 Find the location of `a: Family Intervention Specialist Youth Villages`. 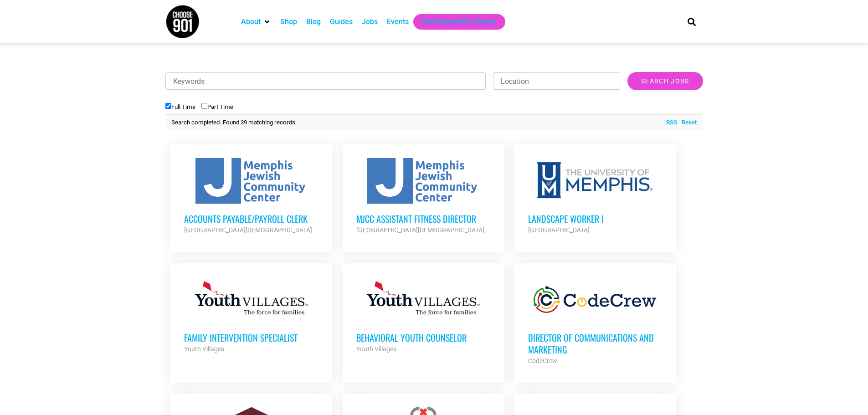

a: Family Intervention Specialist Youth Villages is located at coordinates (251, 315).